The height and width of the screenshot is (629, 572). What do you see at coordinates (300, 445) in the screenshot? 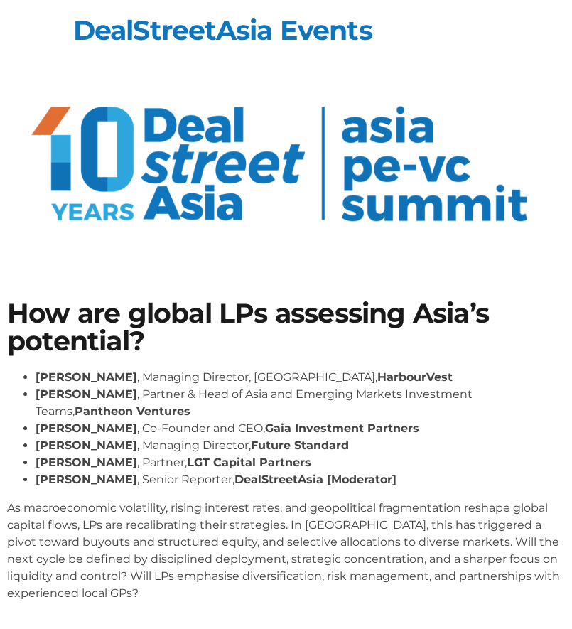
I see `strong: Future Standard` at bounding box center [300, 445].